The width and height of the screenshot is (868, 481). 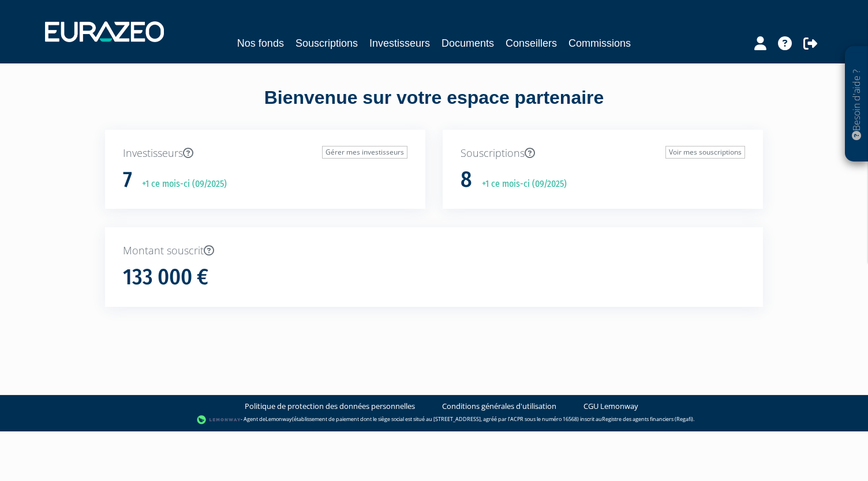 I want to click on a: Voir mes souscriptions, so click(x=705, y=152).